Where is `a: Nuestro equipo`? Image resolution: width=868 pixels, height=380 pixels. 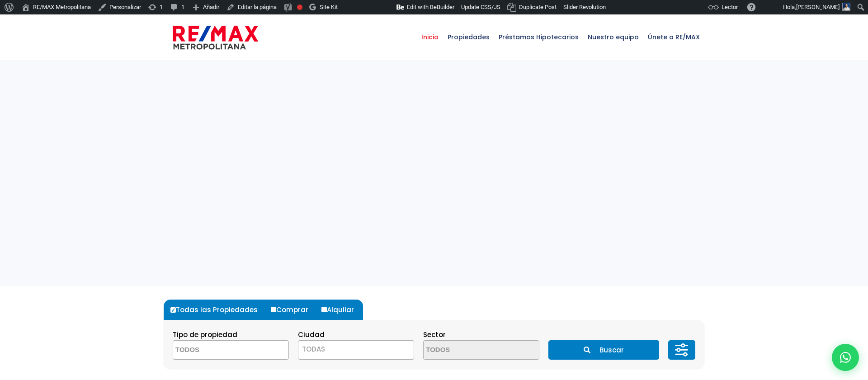 a: Nuestro equipo is located at coordinates (613, 37).